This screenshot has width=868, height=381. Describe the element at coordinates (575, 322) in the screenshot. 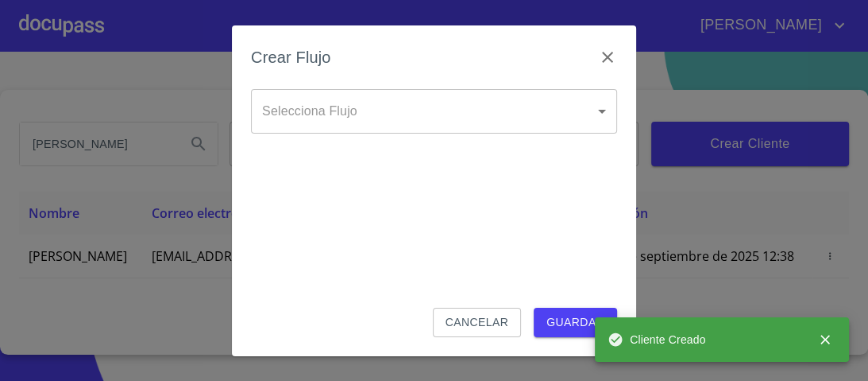

I see `button: Guardar` at that location.